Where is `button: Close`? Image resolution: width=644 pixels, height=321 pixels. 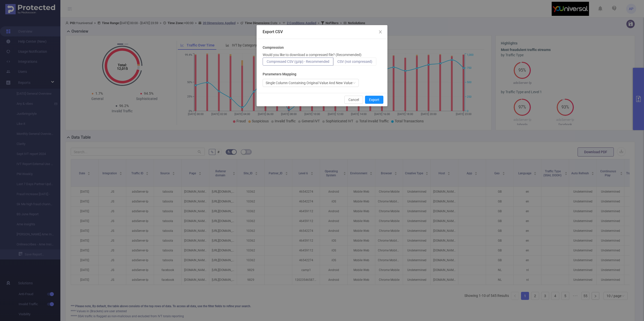
button: Close is located at coordinates (380, 32).